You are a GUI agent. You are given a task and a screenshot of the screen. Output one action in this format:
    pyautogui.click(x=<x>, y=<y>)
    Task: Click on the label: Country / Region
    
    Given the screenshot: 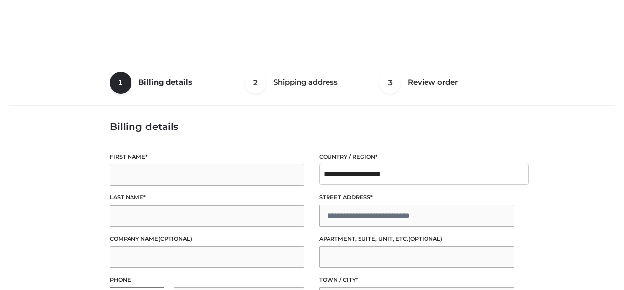 What is the action you would take?
    pyautogui.click(x=417, y=157)
    